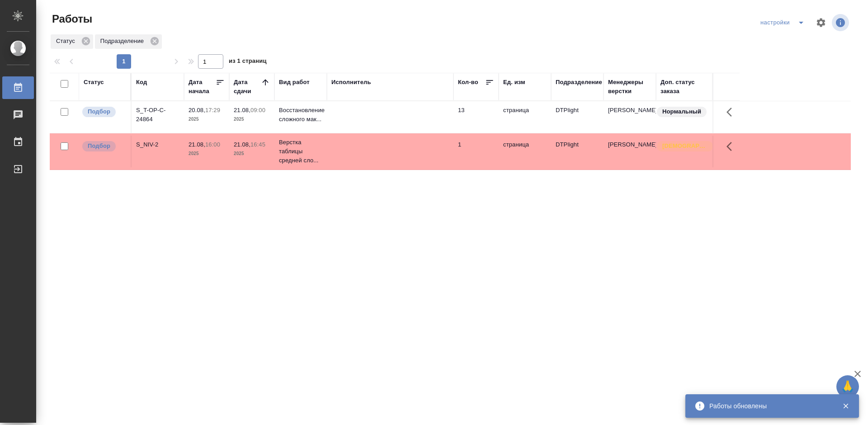 The height and width of the screenshot is (425, 868). What do you see at coordinates (158, 144) in the screenshot?
I see `div: S_NIV-2` at bounding box center [158, 144].